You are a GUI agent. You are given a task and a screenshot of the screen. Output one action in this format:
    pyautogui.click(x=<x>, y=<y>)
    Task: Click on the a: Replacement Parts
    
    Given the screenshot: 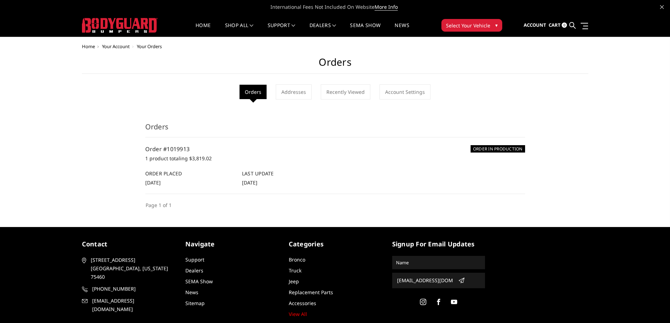 What is the action you would take?
    pyautogui.click(x=311, y=292)
    